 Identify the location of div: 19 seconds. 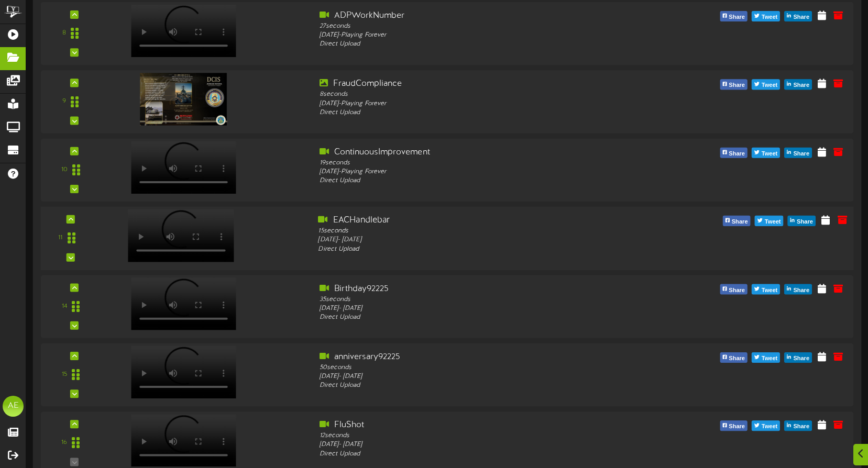
(481, 163).